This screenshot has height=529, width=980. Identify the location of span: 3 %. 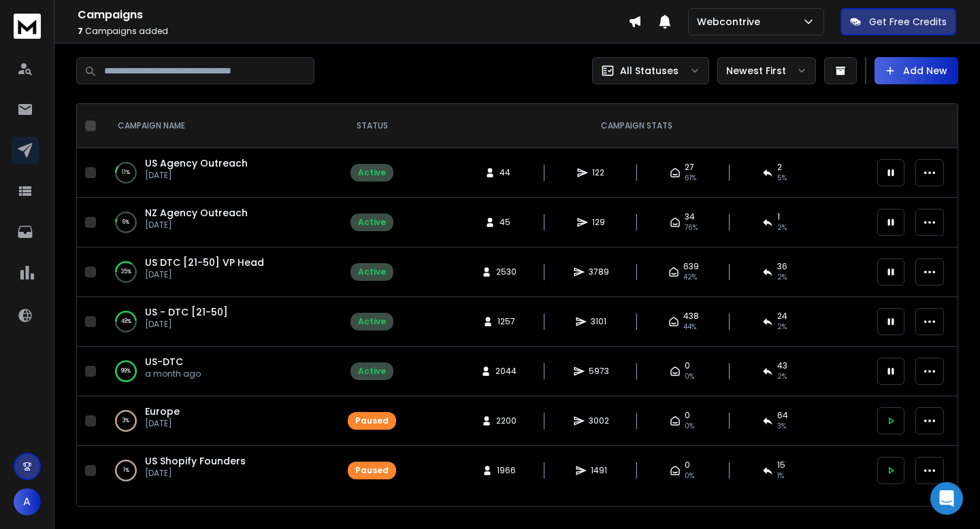
(782, 427).